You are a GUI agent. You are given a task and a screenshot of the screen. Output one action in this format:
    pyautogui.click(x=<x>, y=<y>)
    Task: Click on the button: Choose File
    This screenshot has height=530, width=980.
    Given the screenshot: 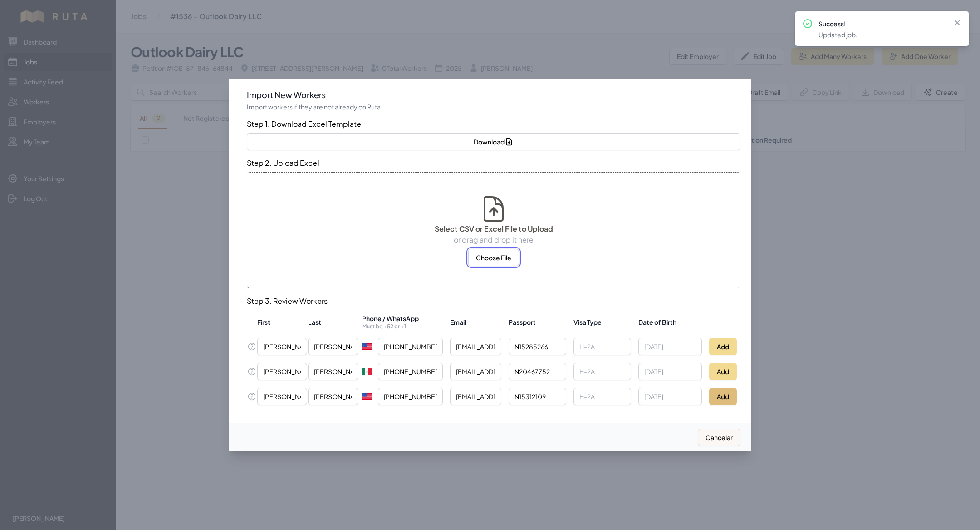 What is the action you would take?
    pyautogui.click(x=493, y=257)
    